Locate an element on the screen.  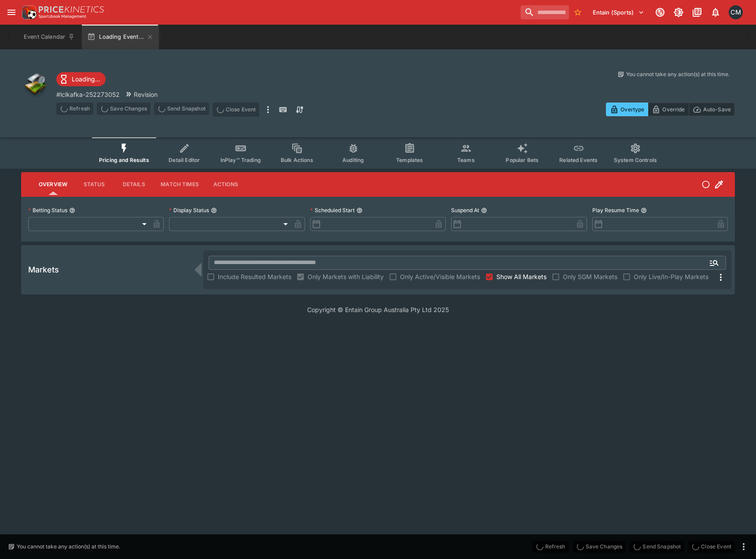
button: Match Times is located at coordinates (180, 185).